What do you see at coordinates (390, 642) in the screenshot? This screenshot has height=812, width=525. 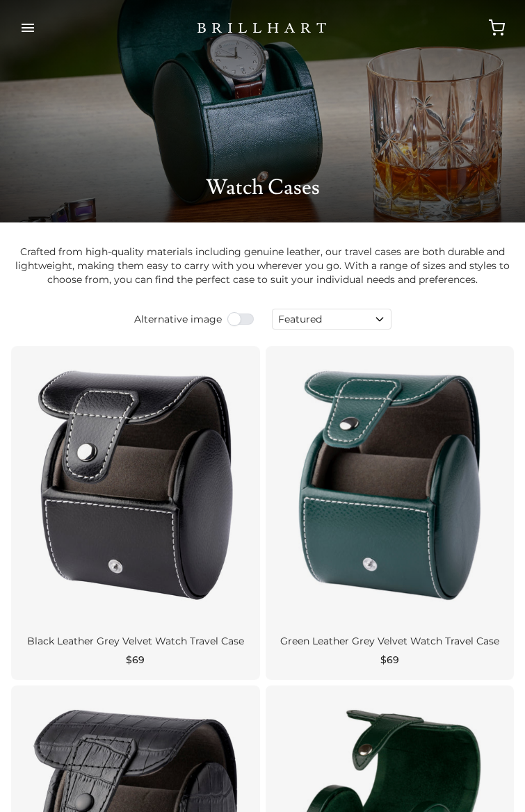 I see `div: Green Leather Grey Velvet Watch Travel Case` at bounding box center [390, 642].